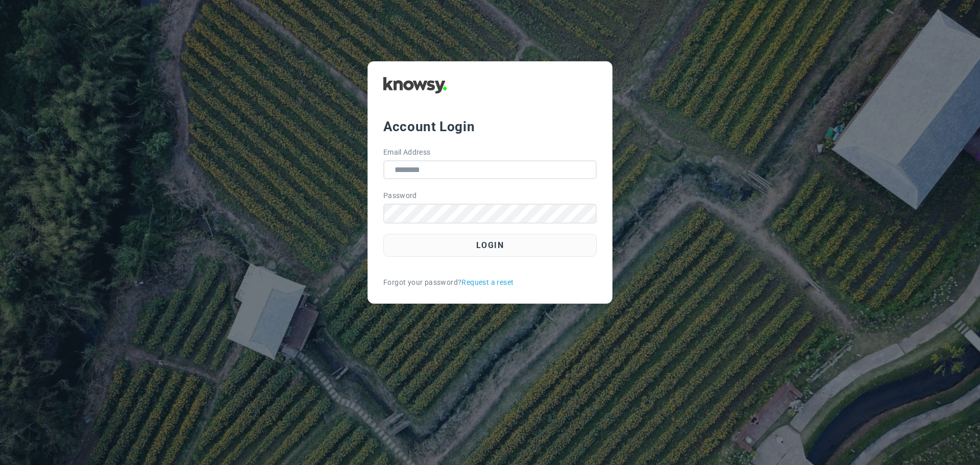 This screenshot has height=465, width=980. I want to click on a: Request a reset, so click(488, 282).